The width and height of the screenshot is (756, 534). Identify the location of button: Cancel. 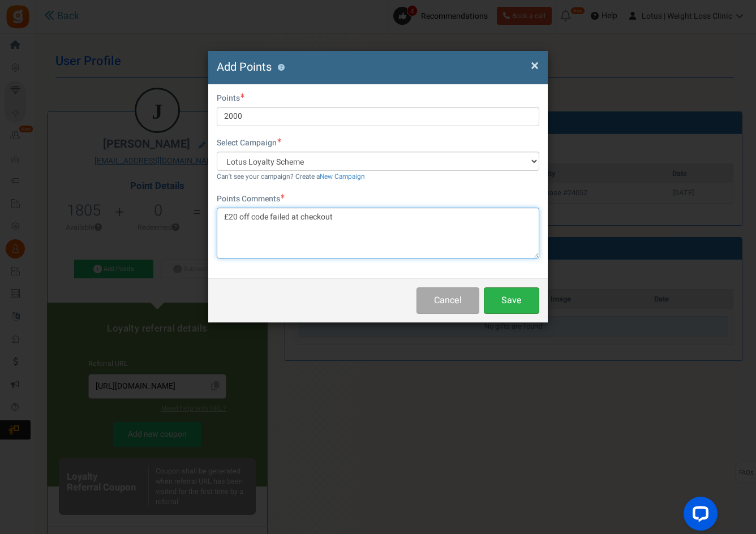
(448, 300).